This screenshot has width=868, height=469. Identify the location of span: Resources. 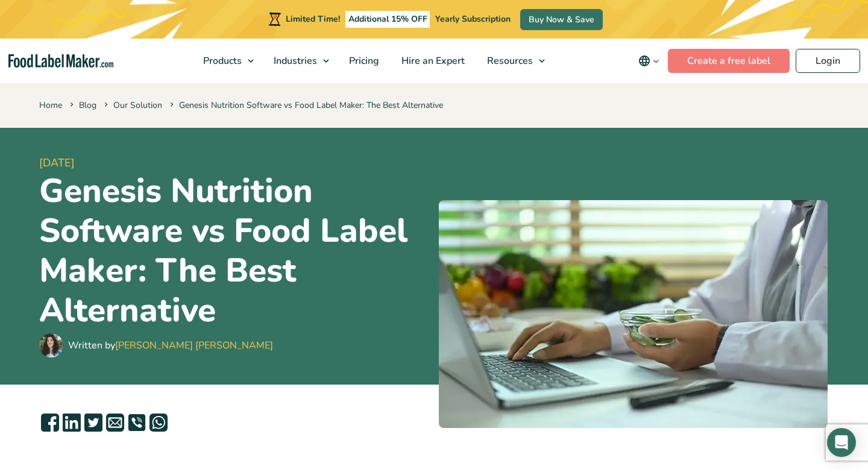
(509, 61).